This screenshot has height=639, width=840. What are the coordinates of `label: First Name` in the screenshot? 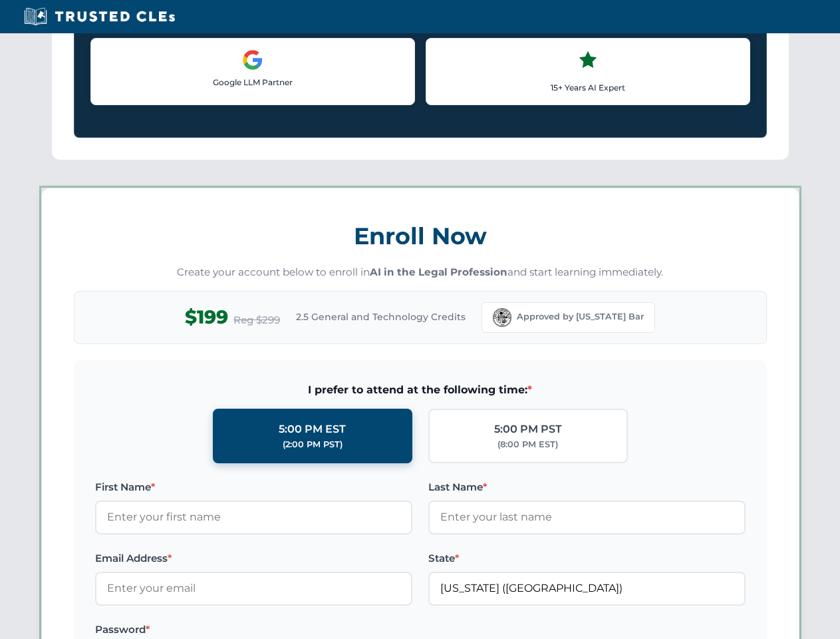 It's located at (254, 487).